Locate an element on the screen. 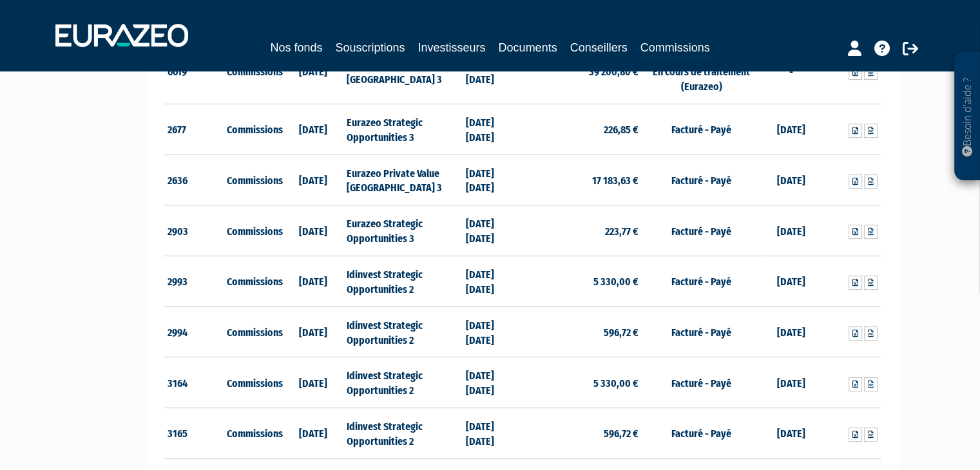  td: 2993 is located at coordinates (194, 281).